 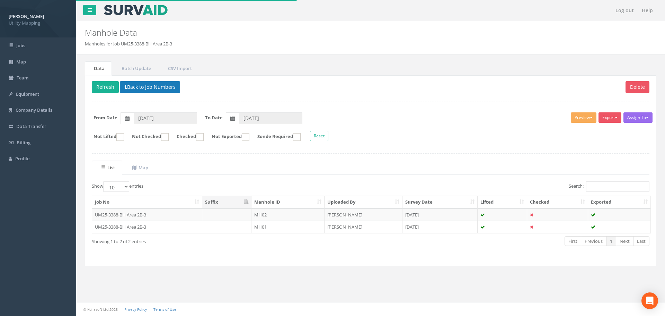 I want to click on a: 1, so click(x=611, y=241).